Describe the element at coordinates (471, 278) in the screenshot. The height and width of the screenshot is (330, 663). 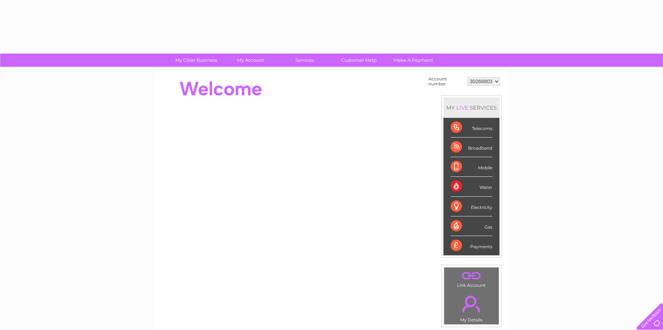
I see `td: Link Account` at that location.